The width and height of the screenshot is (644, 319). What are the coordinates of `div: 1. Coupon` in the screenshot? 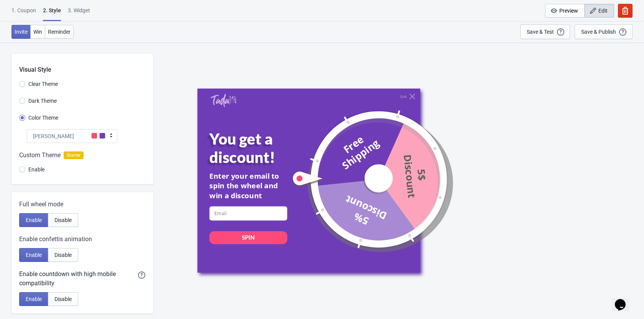 It's located at (24, 13).